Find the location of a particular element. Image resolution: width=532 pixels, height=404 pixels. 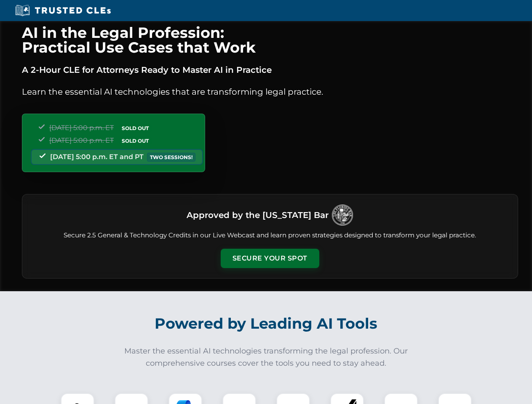

p: Secure 2.5 General & Technology Credits in our Live Webcast and learn proven strategies designed ... is located at coordinates (270, 235).